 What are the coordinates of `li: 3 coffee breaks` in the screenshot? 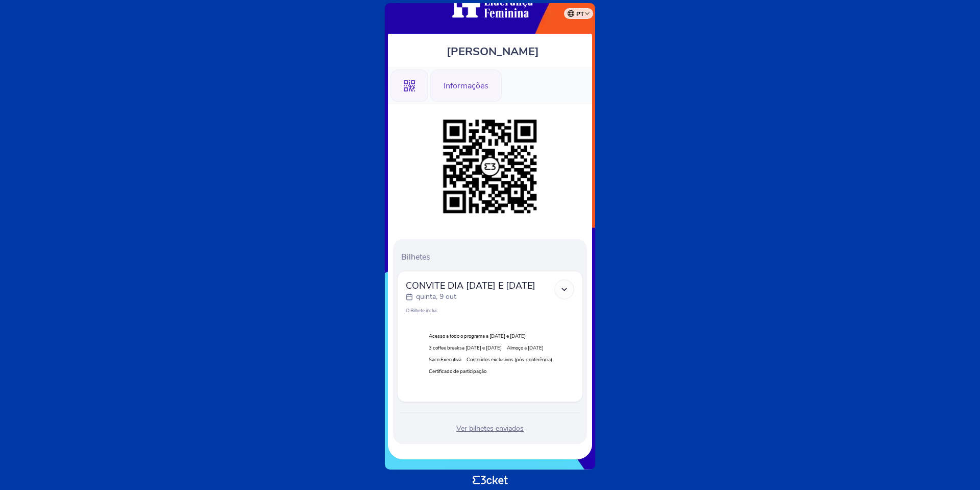 It's located at (465, 348).